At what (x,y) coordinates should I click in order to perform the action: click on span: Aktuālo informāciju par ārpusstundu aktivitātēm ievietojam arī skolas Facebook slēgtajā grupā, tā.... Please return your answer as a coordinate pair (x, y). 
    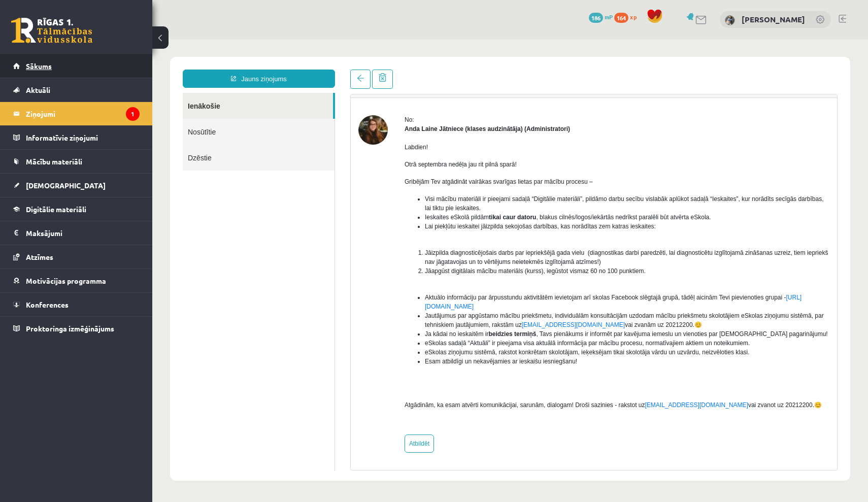
    Looking at the image, I should click on (461, 263).